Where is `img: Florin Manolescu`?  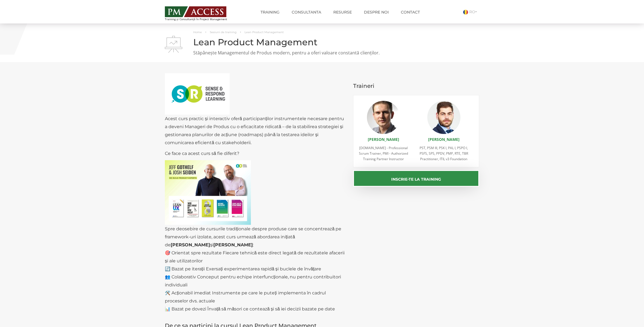
img: Florin Manolescu is located at coordinates (444, 117).